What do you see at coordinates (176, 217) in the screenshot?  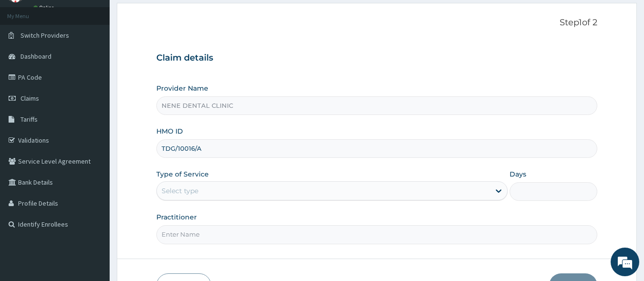 I see `label: Practitioner` at bounding box center [176, 217].